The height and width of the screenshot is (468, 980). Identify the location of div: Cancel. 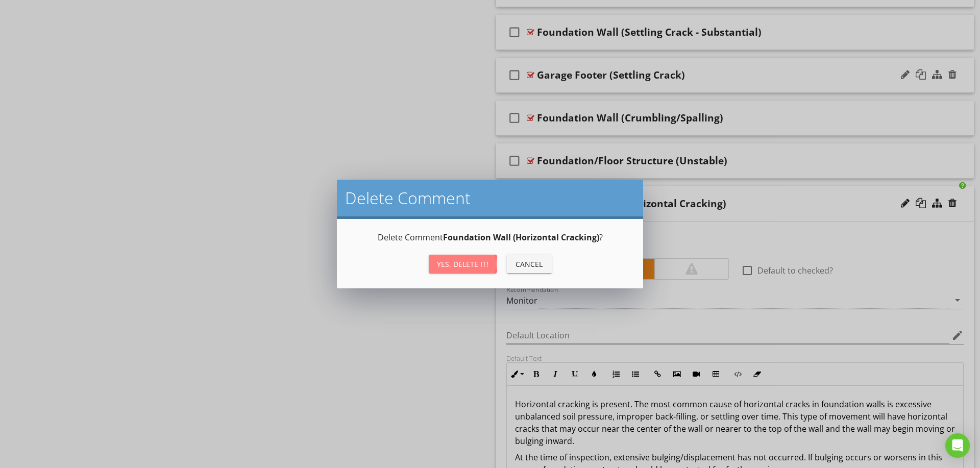
(530, 263).